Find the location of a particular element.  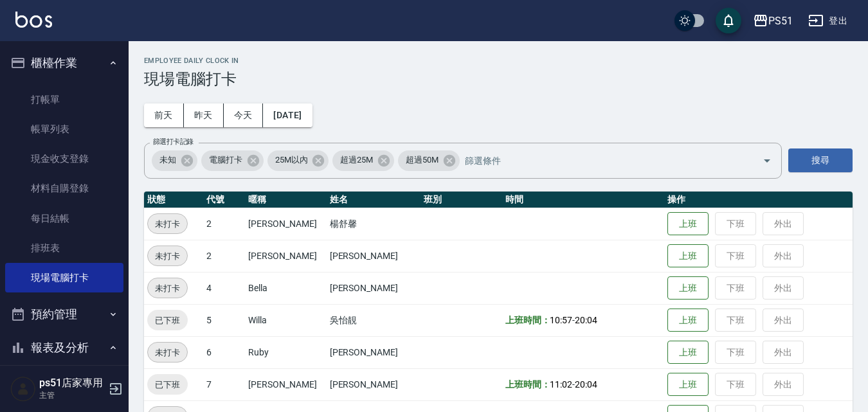

input: 篩選條件 is located at coordinates (601, 160).